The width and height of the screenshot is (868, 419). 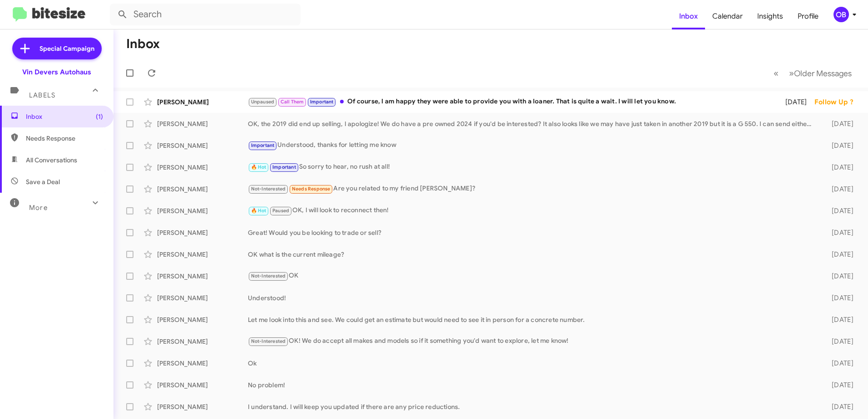 What do you see at coordinates (841, 14) in the screenshot?
I see `button: OB` at bounding box center [841, 14].